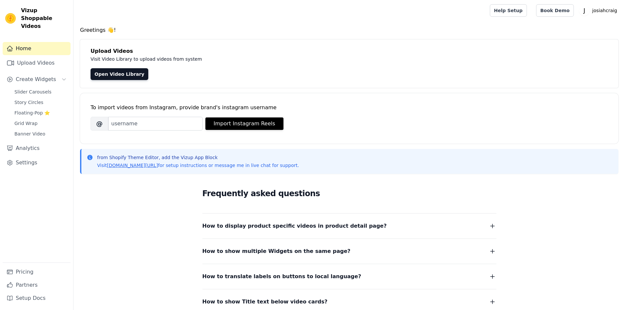  I want to click on a: Partners, so click(36, 285).